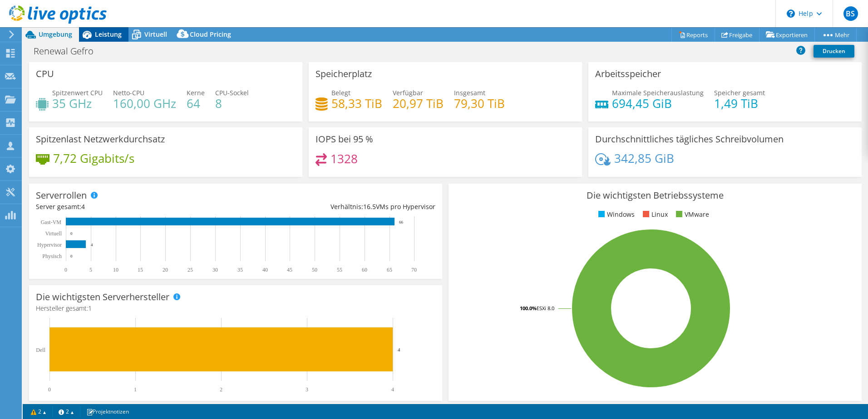 Image resolution: width=868 pixels, height=419 pixels. What do you see at coordinates (615, 214) in the screenshot?
I see `li: Windows` at bounding box center [615, 214].